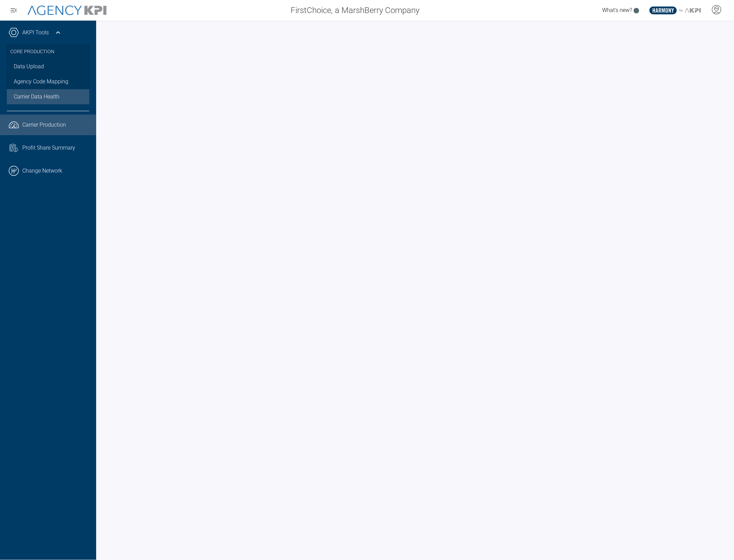 The height and width of the screenshot is (560, 734). What do you see at coordinates (67, 11) in the screenshot?
I see `img: AgencyKPI` at bounding box center [67, 11].